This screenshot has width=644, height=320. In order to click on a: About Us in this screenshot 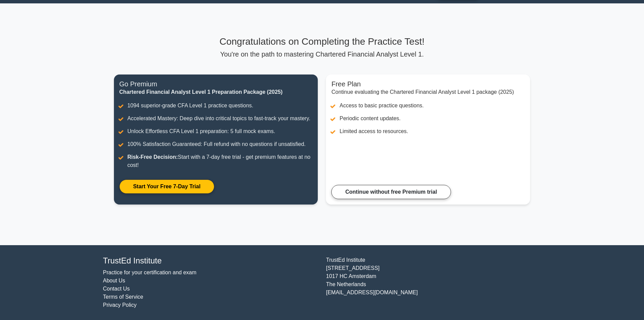, I will do `click(114, 280)`.